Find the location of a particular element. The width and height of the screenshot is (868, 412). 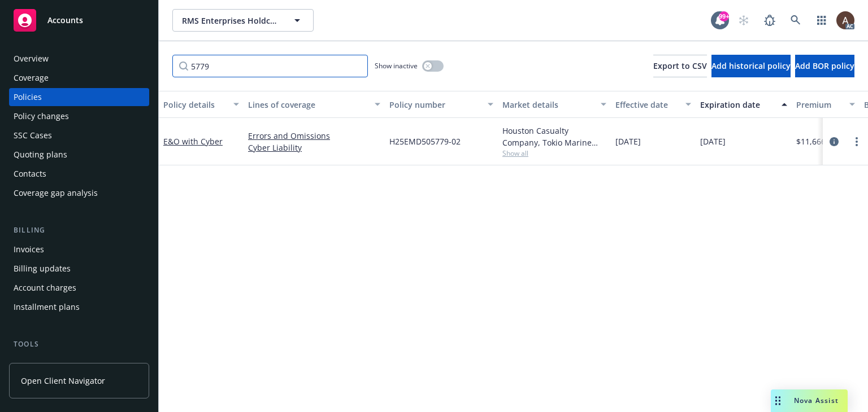

div: Billing updates is located at coordinates (42, 268).